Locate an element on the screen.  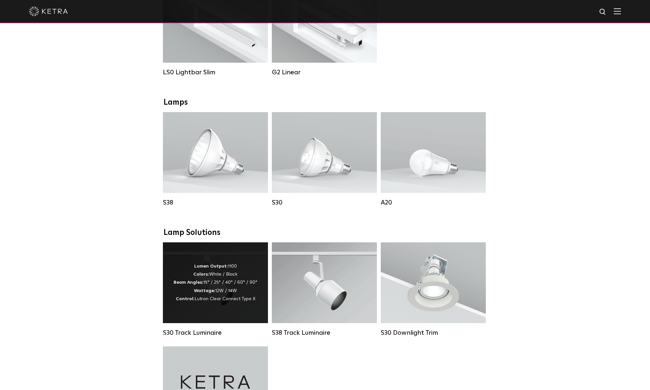
div: 1100 White / Black 15° / 25° / 40° / 60° / 90° 12W / 14W is located at coordinates (215, 283).